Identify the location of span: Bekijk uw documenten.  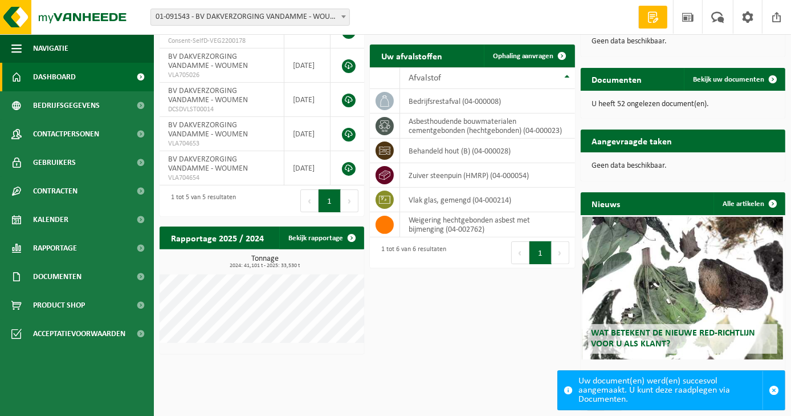
(729, 79).